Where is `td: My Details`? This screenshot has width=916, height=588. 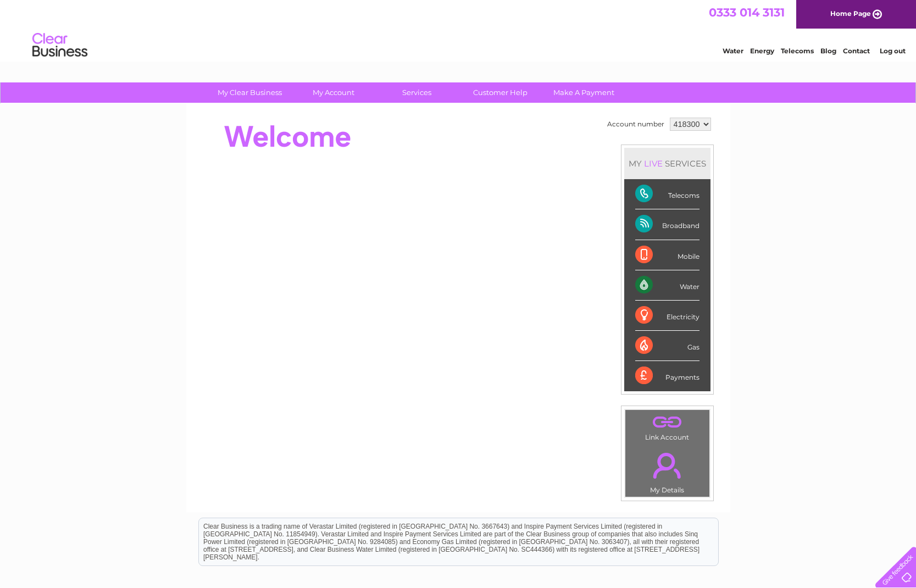
td: My Details is located at coordinates (667, 470).